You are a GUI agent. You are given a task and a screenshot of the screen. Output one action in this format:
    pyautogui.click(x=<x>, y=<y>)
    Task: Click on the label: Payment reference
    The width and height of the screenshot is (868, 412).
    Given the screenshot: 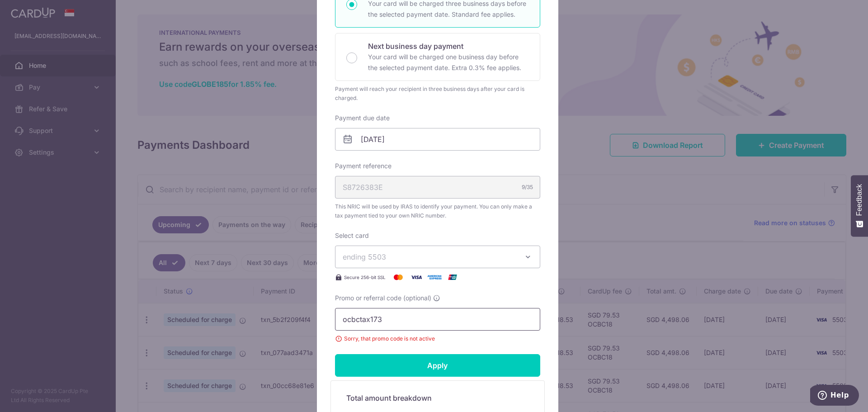 What is the action you would take?
    pyautogui.click(x=363, y=166)
    